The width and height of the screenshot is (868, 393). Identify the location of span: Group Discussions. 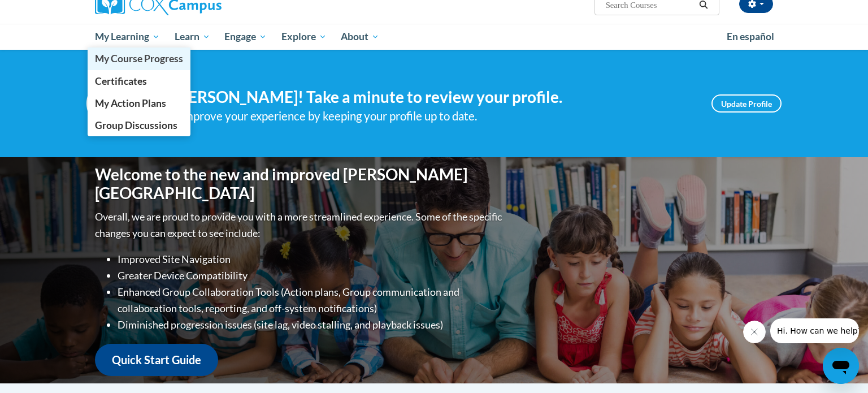
(136, 125).